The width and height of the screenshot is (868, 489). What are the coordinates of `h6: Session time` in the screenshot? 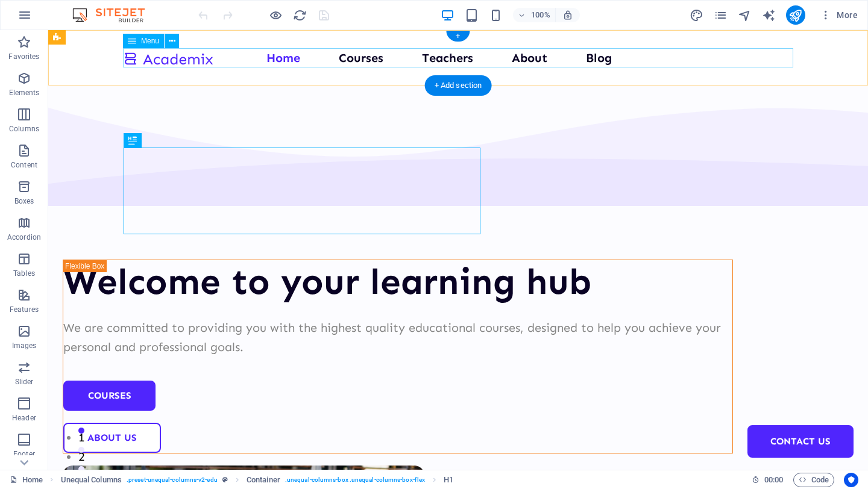 It's located at (767, 480).